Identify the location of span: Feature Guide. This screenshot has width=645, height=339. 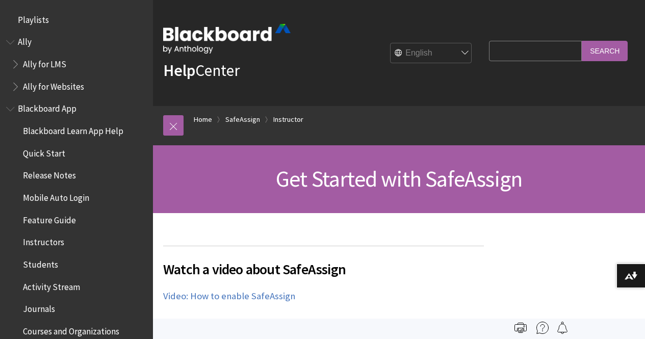
(49, 218).